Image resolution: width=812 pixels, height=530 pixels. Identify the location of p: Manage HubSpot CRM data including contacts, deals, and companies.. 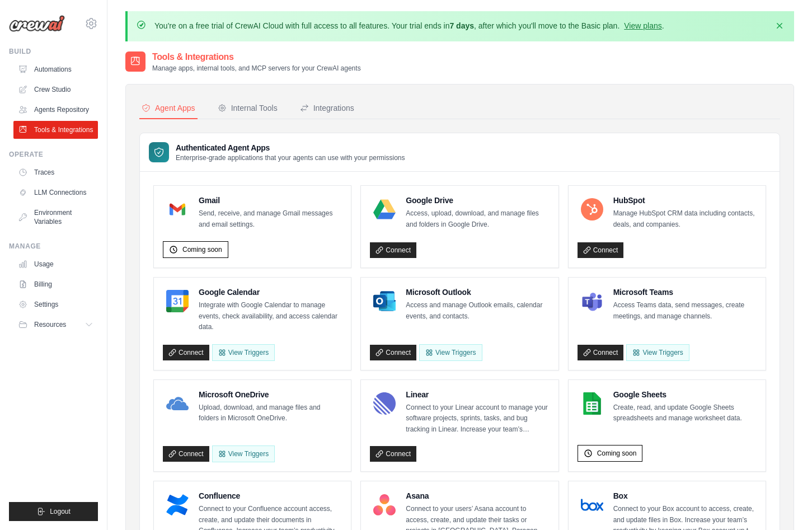
(685, 218).